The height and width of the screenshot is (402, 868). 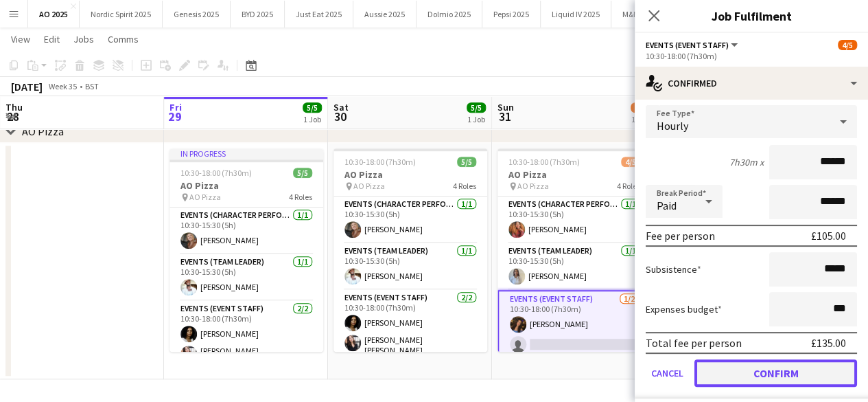 I want to click on button: Pepsi 2025, so click(x=511, y=14).